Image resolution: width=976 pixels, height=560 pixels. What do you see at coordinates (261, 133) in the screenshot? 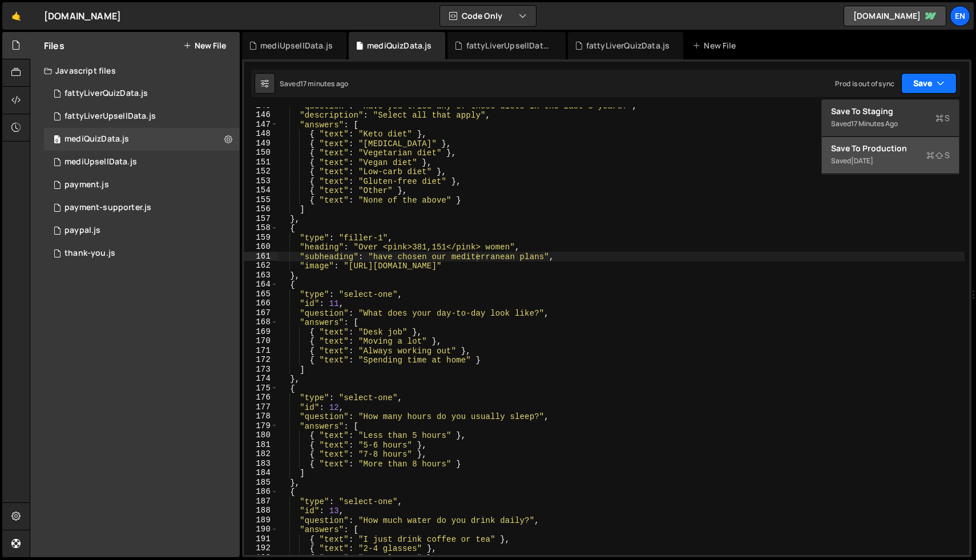
I see `div: 148` at bounding box center [261, 133].